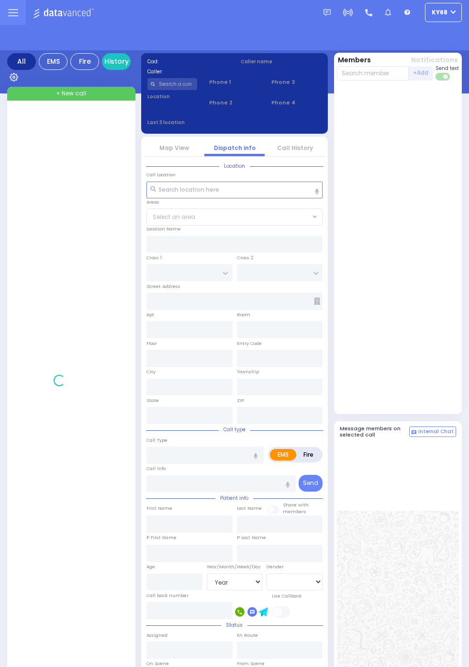 This screenshot has width=469, height=667. Describe the element at coordinates (174, 217) in the screenshot. I see `span: Select an area` at that location.